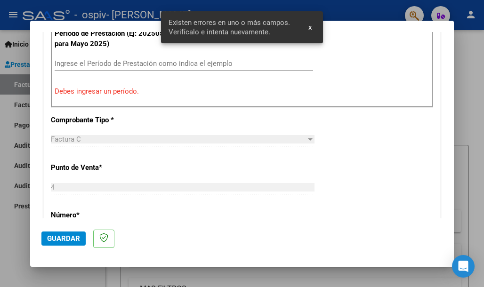 The width and height of the screenshot is (484, 287). Describe the element at coordinates (242, 91) in the screenshot. I see `p: Debes ingresar un período.` at that location.